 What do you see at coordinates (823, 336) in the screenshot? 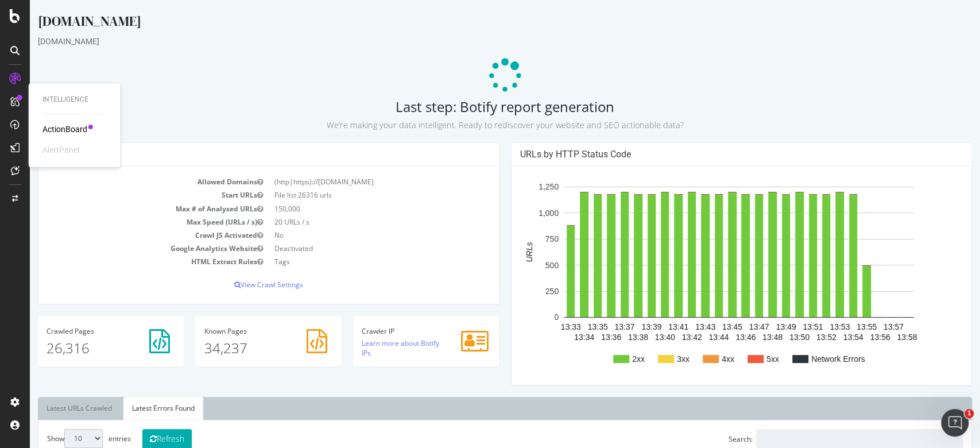
I see `text: 13:54` at bounding box center [823, 336].